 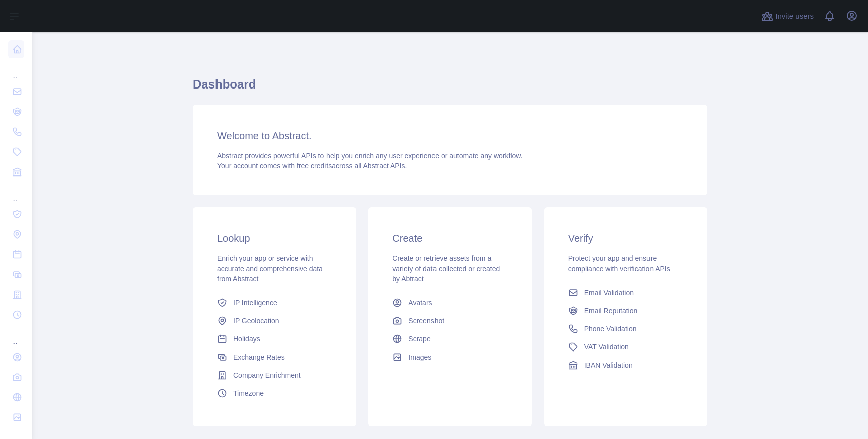 What do you see at coordinates (611, 311) in the screenshot?
I see `span: Email Reputation` at bounding box center [611, 311].